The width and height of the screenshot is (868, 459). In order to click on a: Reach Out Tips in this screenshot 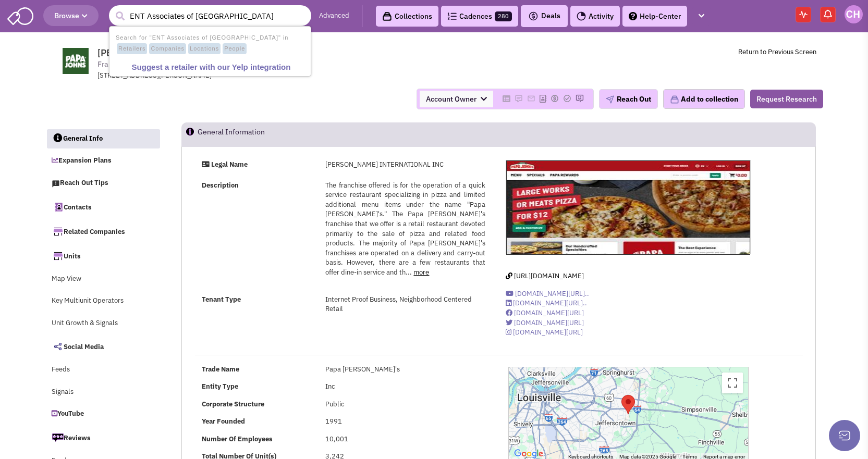, I will do `click(103, 183)`.